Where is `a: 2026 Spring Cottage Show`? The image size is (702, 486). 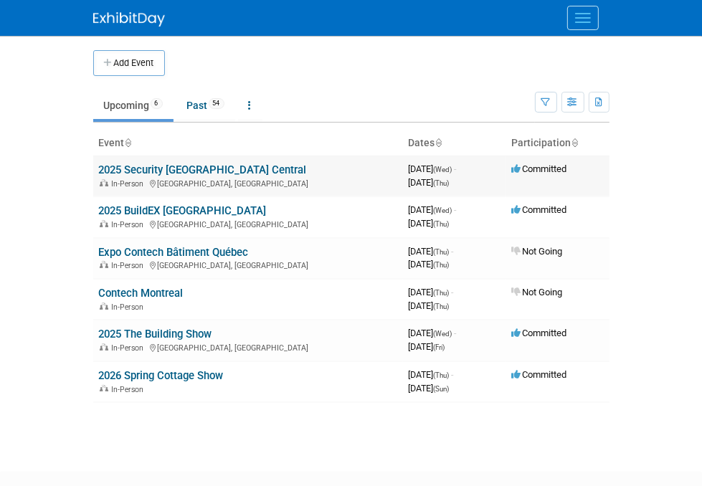 a: 2026 Spring Cottage Show is located at coordinates (161, 376).